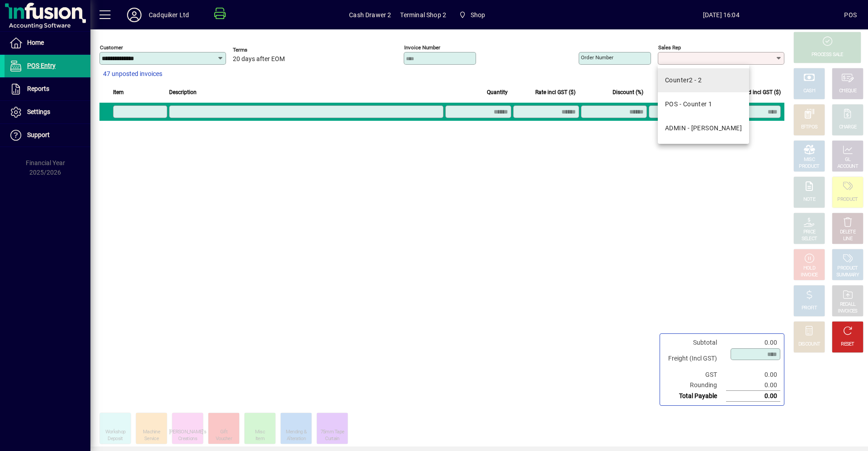 This screenshot has width=868, height=451. I want to click on span: Description, so click(183, 92).